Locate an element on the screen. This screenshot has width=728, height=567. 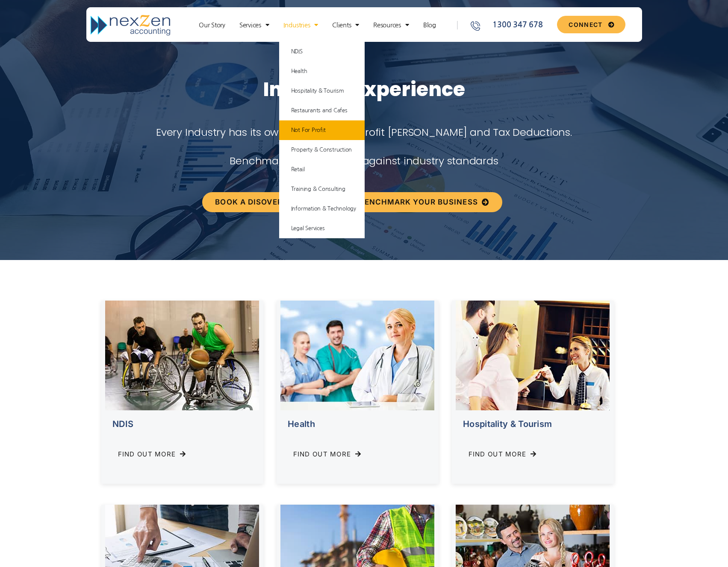
h2: Hospitality & Tourism is located at coordinates (538, 424).